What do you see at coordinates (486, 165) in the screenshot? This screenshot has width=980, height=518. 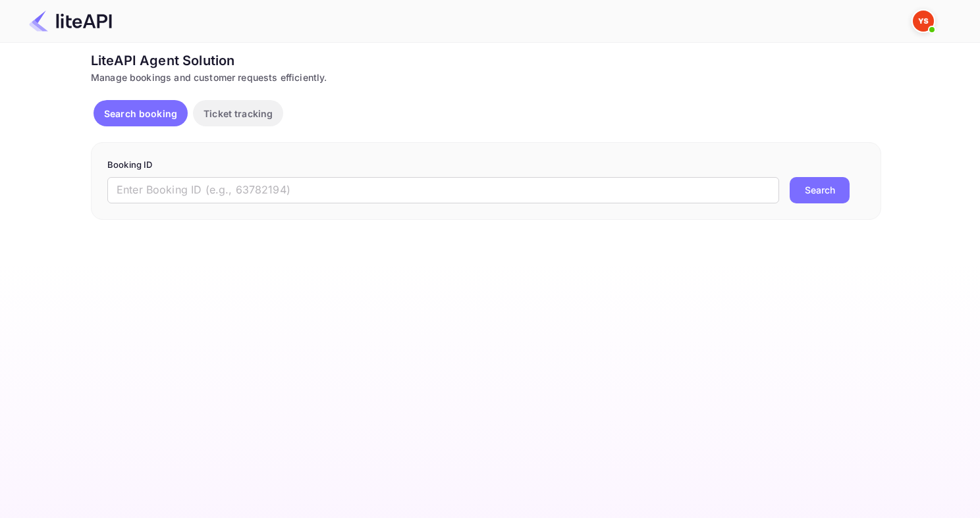 I see `p: Booking ID` at bounding box center [486, 165].